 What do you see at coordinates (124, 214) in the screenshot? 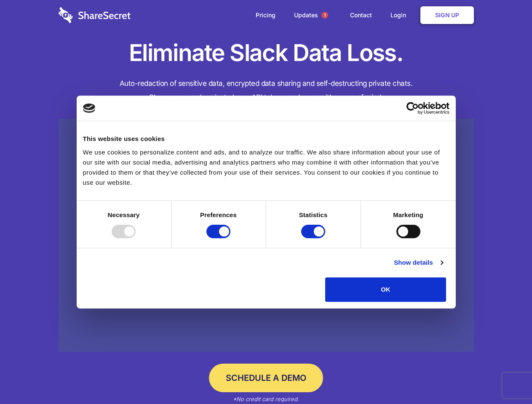
I see `strong: Necessary` at bounding box center [124, 214].